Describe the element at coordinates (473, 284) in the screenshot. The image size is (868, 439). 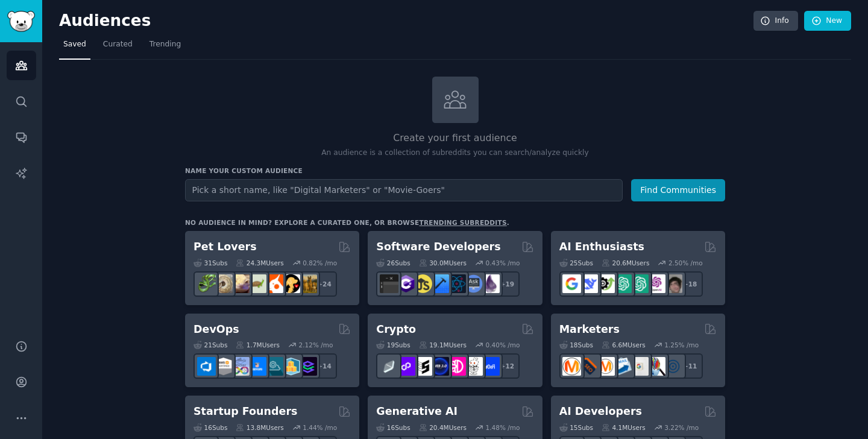
I see `img: AskComputerScience` at that location.